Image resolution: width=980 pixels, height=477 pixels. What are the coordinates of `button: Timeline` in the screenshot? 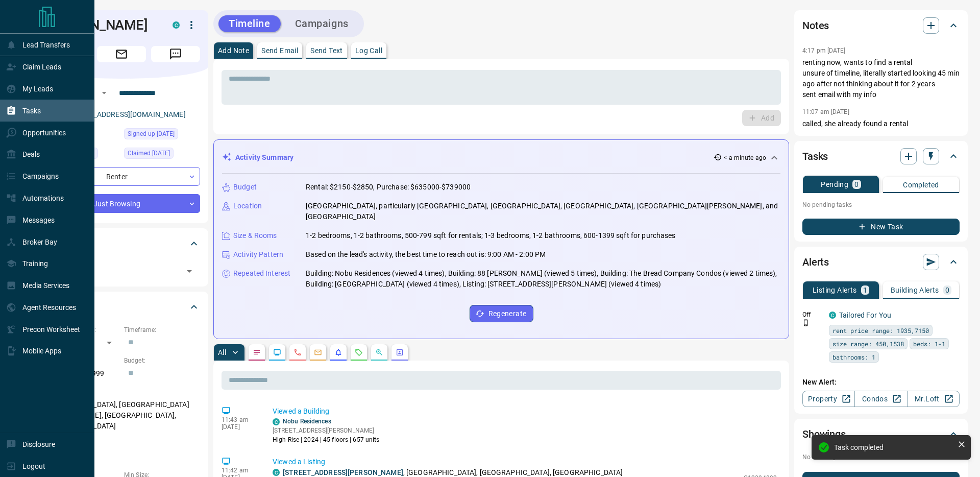 It's located at (250, 23).